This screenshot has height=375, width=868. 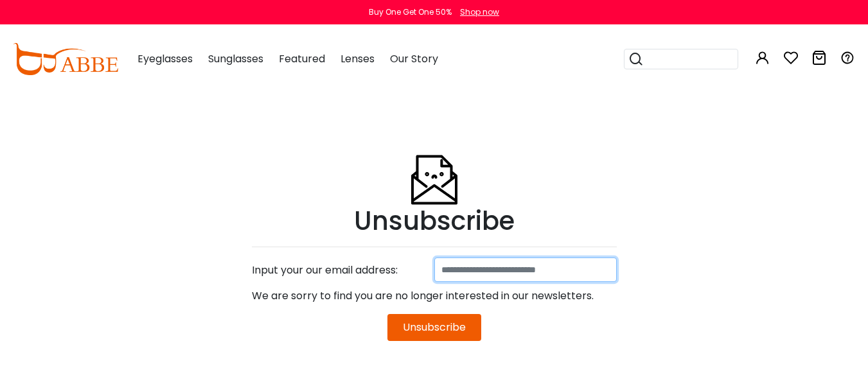 What do you see at coordinates (434, 327) in the screenshot?
I see `button: Unsubscribe` at bounding box center [434, 327].